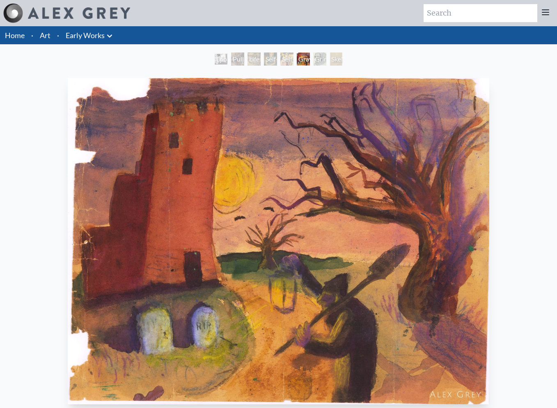 Image resolution: width=557 pixels, height=408 pixels. I want to click on a: Home, so click(15, 35).